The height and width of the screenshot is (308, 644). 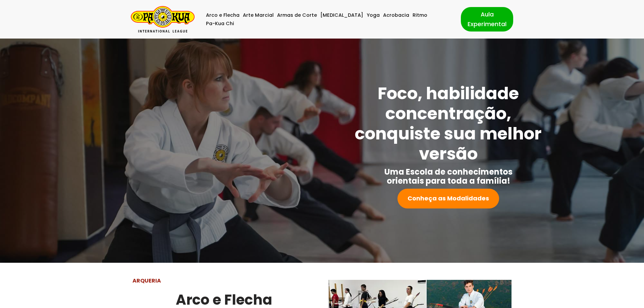 I want to click on a: Ritmo, so click(x=420, y=15).